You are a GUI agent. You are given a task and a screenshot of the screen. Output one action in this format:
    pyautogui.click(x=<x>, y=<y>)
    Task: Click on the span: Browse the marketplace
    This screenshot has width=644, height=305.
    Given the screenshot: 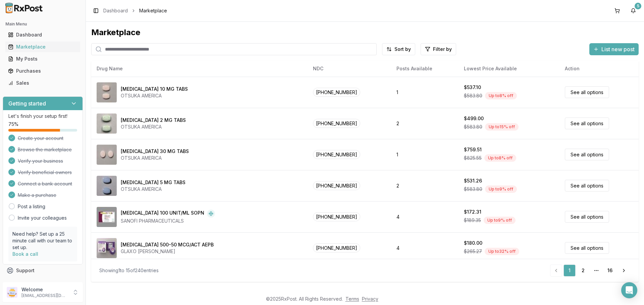 What is the action you would take?
    pyautogui.click(x=44, y=150)
    